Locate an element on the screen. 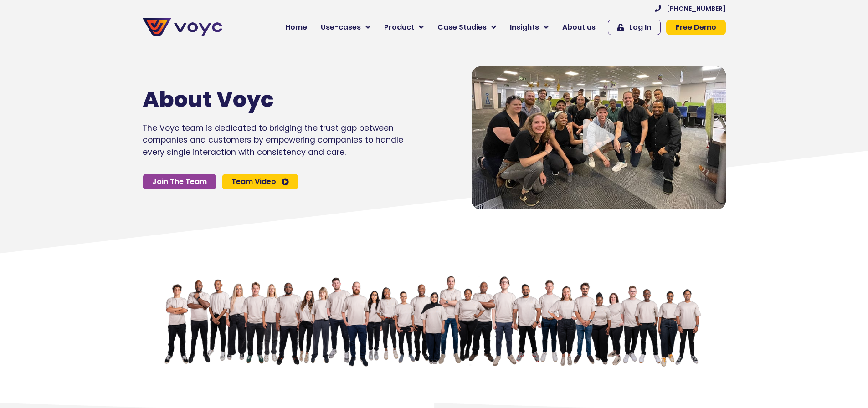  span: Use-cases is located at coordinates (341, 27).